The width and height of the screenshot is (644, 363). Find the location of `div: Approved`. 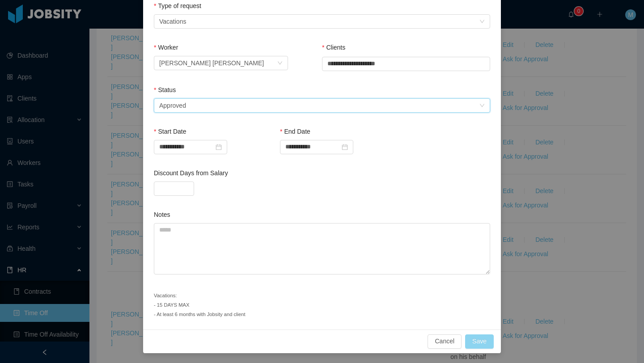

div: Approved is located at coordinates (172, 106).